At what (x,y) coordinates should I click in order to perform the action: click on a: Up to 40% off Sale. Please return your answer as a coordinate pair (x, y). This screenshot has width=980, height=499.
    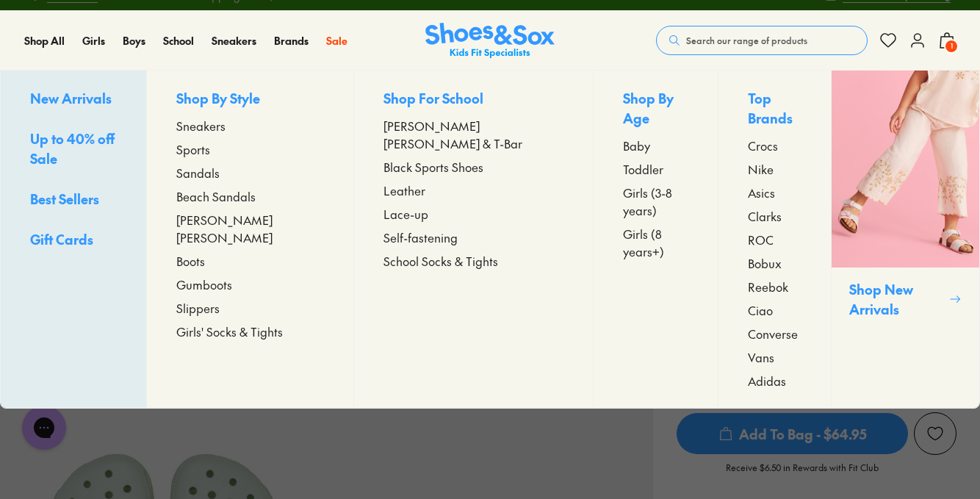
    Looking at the image, I should click on (74, 150).